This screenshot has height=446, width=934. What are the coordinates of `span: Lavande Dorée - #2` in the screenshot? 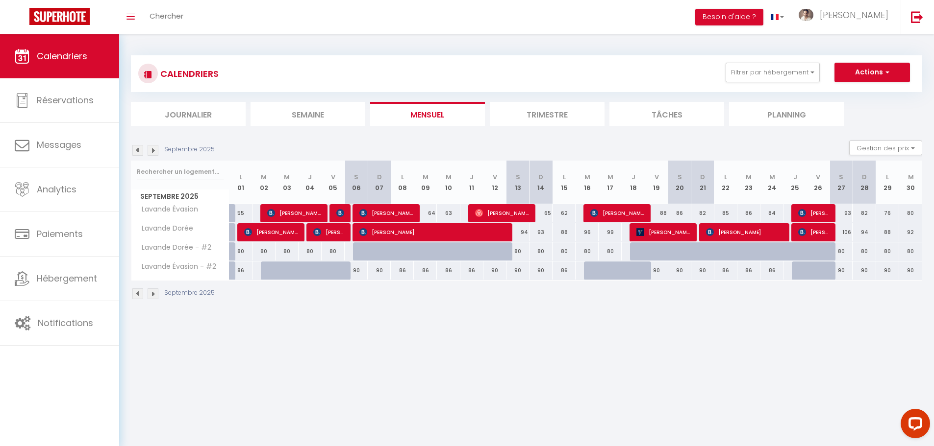 It's located at (173, 248).